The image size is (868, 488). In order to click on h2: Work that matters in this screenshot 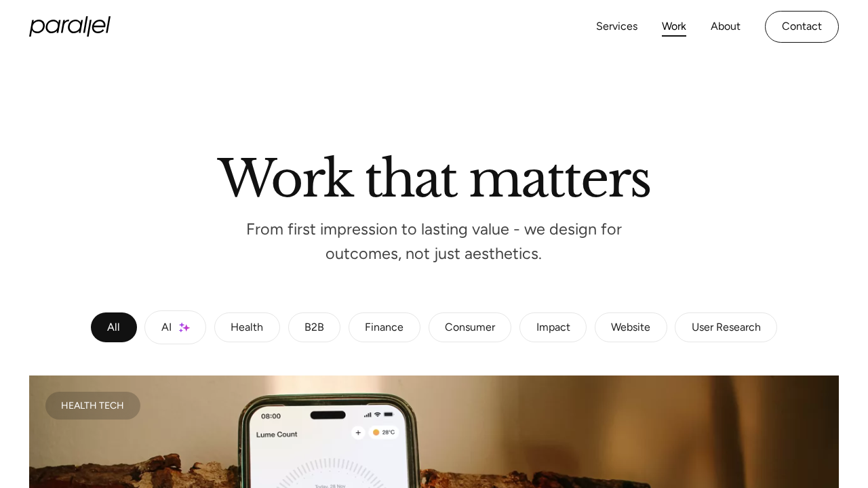, I will do `click(434, 177)`.